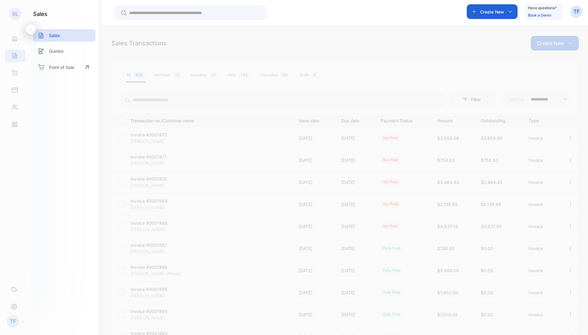 The image size is (588, 335). I want to click on p: Issue date, so click(314, 120).